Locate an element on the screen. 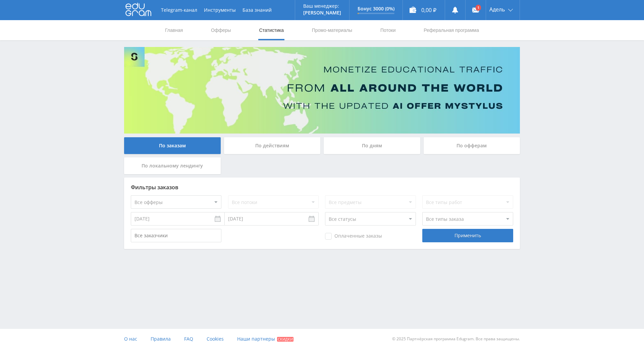  span: О нас is located at coordinates (130, 339).